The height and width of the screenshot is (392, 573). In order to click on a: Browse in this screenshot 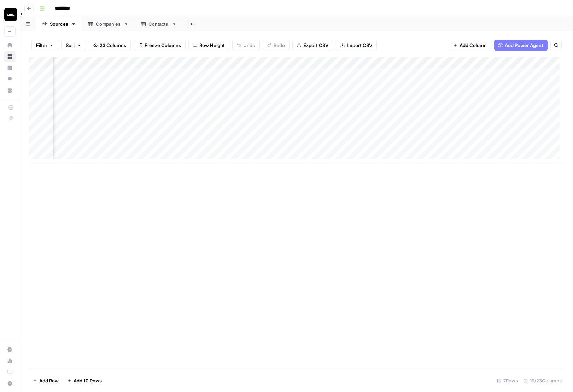, I will do `click(10, 57)`.